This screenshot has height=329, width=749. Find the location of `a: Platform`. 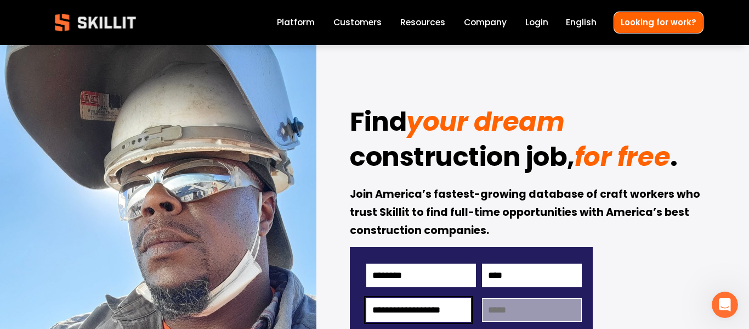

a: Platform is located at coordinates (296, 22).